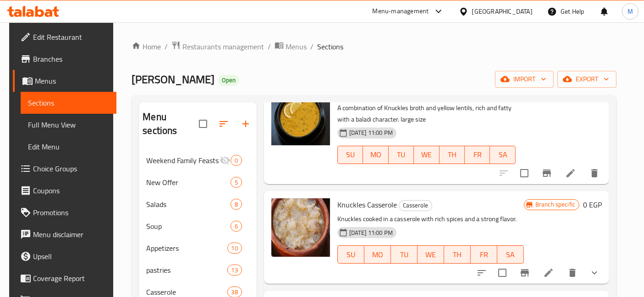 This screenshot has width=644, height=297. I want to click on svg: Show Choices, so click(594, 273).